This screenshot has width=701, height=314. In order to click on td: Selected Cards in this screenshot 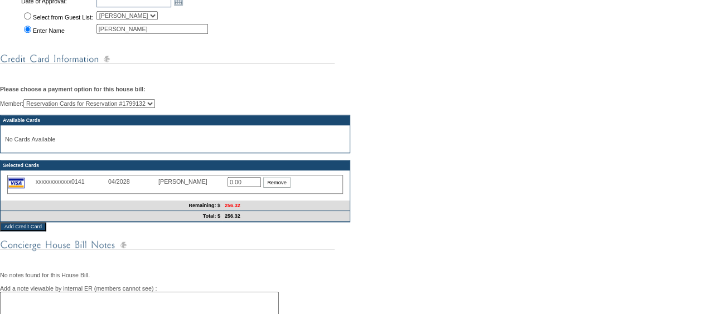, I will do `click(175, 166)`.